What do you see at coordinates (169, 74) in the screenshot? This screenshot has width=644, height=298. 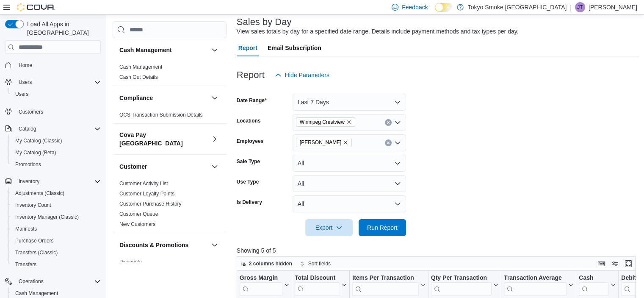 I see `div: Cash Management` at bounding box center [169, 74].